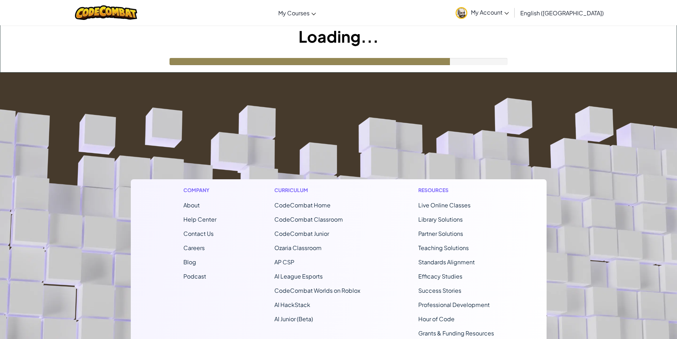  Describe the element at coordinates (439, 290) in the screenshot. I see `a: Success Stories` at that location.